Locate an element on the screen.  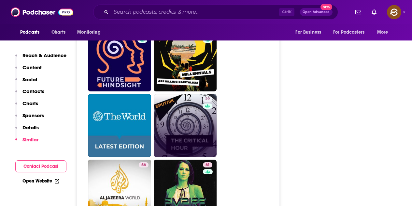
button: Contact Podcast is located at coordinates (41, 166).